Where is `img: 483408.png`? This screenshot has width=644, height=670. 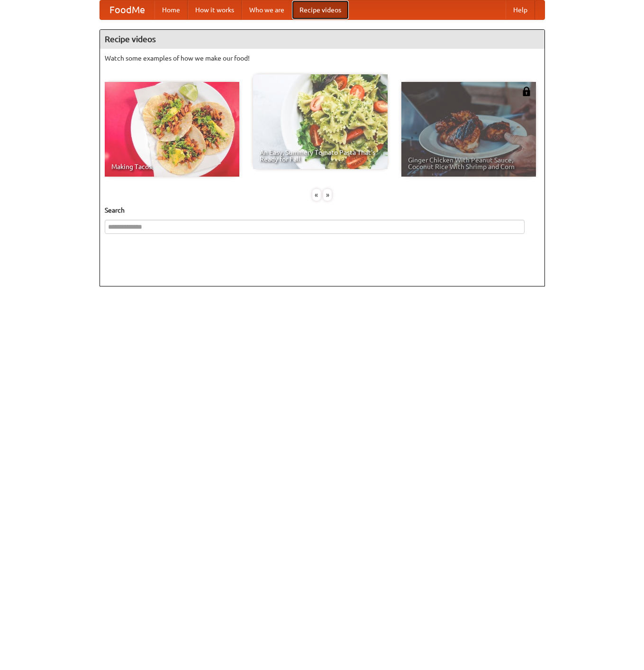
img: 483408.png is located at coordinates (527, 92).